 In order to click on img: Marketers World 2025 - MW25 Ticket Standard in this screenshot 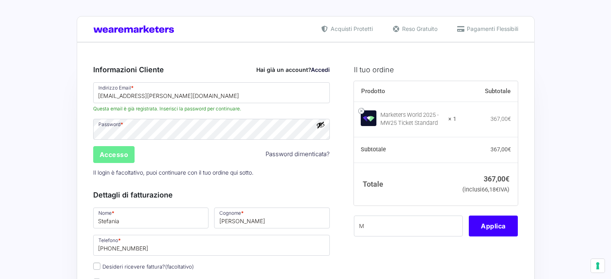, I will do `click(368, 118)`.